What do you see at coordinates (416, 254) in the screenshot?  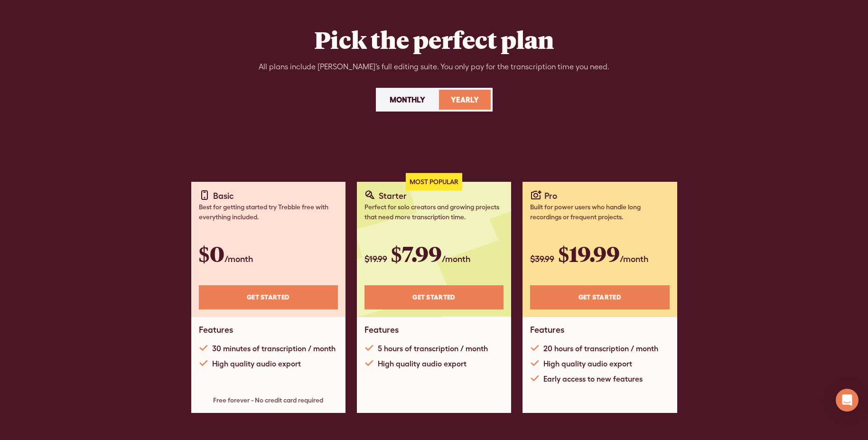 I see `span: $7.99` at bounding box center [416, 254].